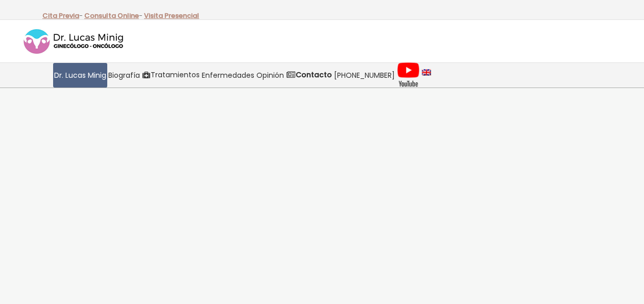  Describe the element at coordinates (427, 75) in the screenshot. I see `a: language english` at that location.